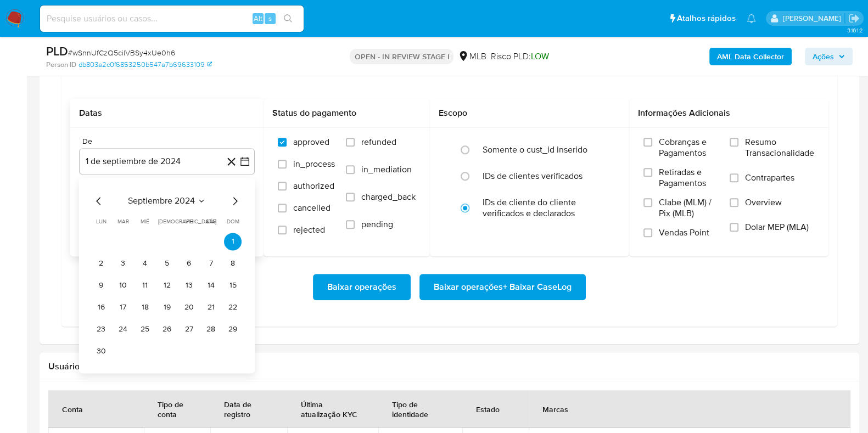 Image resolution: width=868 pixels, height=433 pixels. Describe the element at coordinates (519, 56) in the screenshot. I see `span: Risco PLD:` at that location.